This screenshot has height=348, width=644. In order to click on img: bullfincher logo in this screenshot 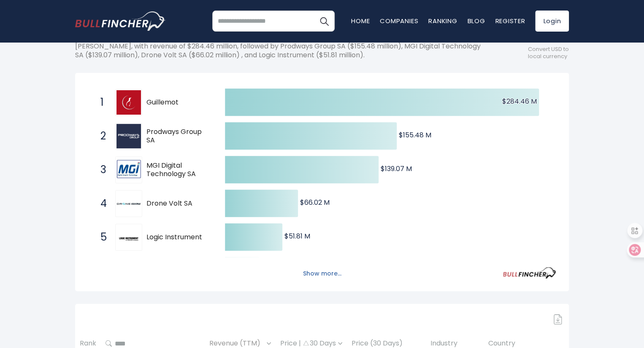, I will do `click(120, 21)`.